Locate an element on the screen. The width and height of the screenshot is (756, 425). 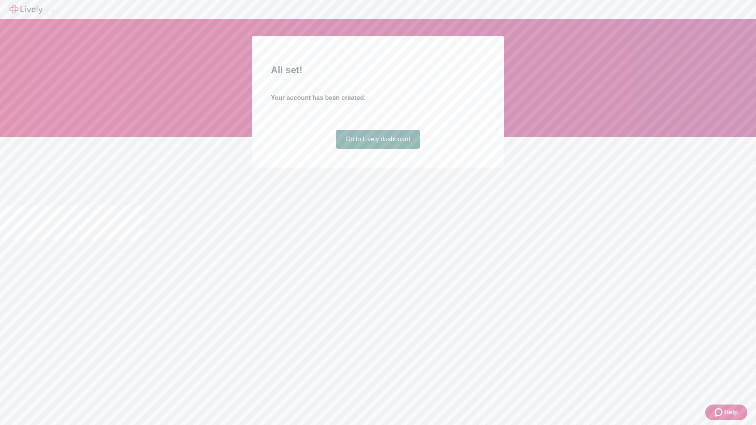
button: Zendesk support iconHelp is located at coordinates (726, 412).